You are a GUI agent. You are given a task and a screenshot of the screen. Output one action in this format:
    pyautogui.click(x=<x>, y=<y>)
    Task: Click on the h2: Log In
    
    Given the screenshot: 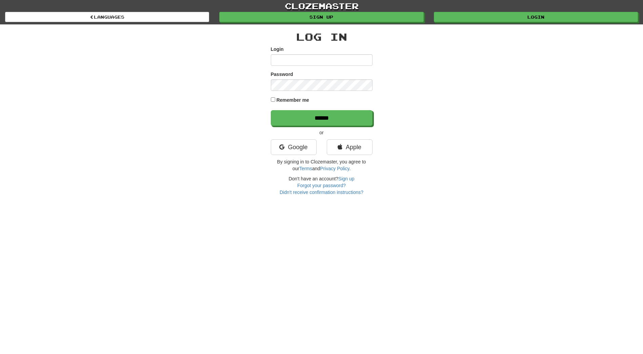 What is the action you would take?
    pyautogui.click(x=322, y=37)
    